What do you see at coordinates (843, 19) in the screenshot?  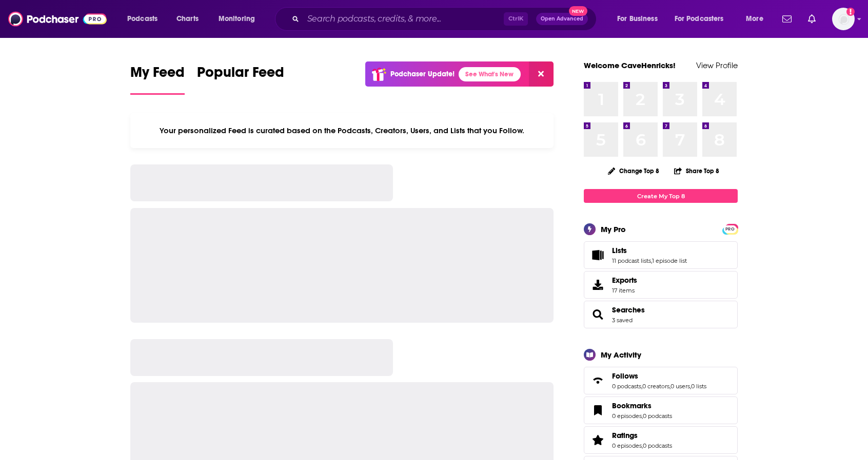 I see `img: User Profile` at bounding box center [843, 19].